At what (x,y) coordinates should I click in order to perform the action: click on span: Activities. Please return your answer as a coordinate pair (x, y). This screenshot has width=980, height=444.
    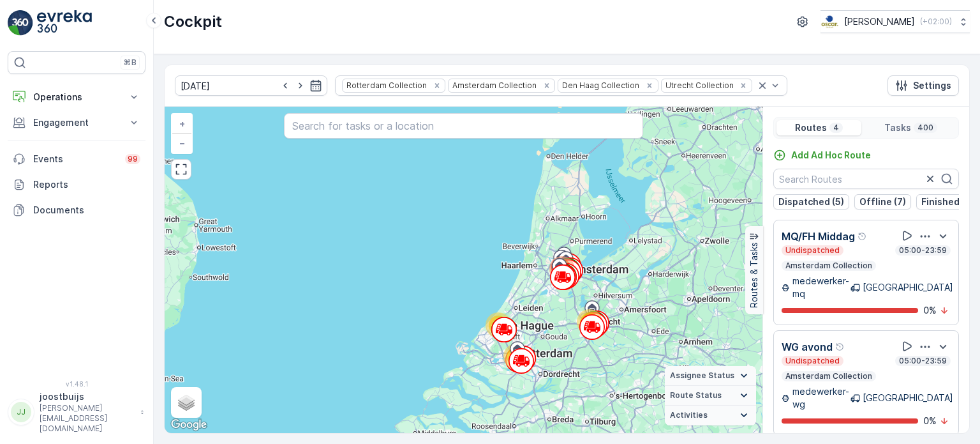
    Looking at the image, I should click on (689, 415).